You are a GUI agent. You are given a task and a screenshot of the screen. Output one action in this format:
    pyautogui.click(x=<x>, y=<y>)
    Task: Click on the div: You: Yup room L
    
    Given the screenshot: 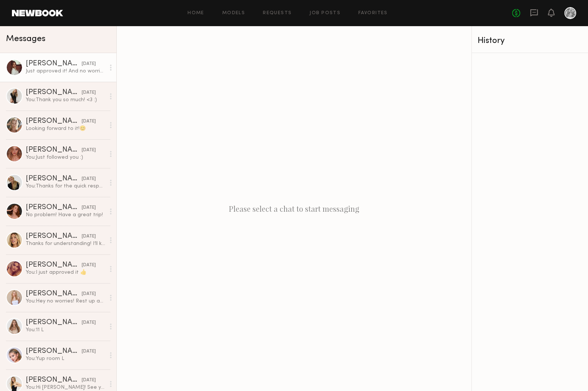 What is the action you would take?
    pyautogui.click(x=65, y=359)
    